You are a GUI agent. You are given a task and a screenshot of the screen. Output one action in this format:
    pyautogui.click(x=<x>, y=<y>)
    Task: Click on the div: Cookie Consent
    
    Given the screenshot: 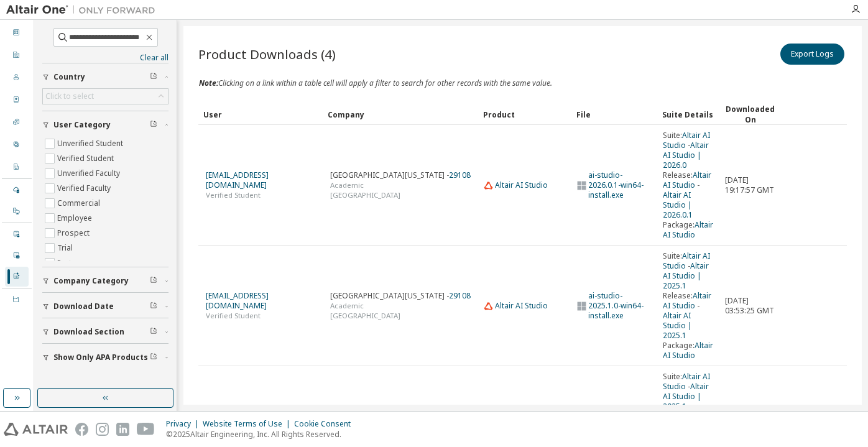 What is the action you would take?
    pyautogui.click(x=326, y=424)
    